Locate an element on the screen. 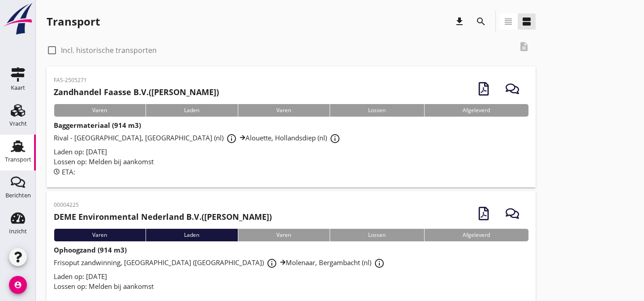 The image size is (644, 301). img: logo-small.a267ee39.svg is located at coordinates (18, 19).